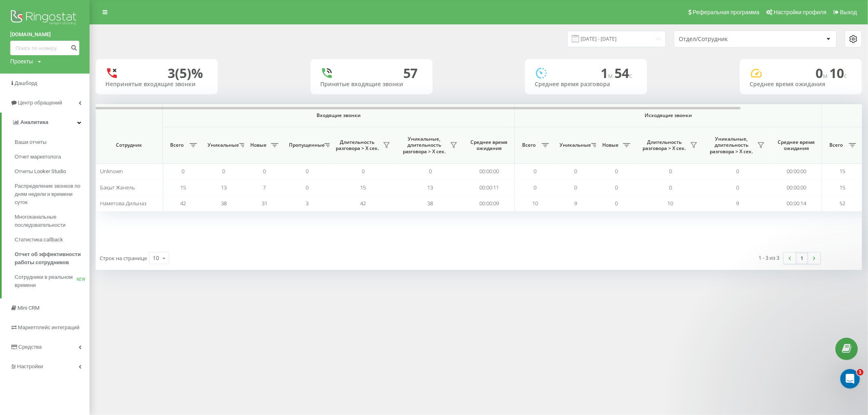  What do you see at coordinates (112, 171) in the screenshot?
I see `span: Unknown` at bounding box center [112, 171].